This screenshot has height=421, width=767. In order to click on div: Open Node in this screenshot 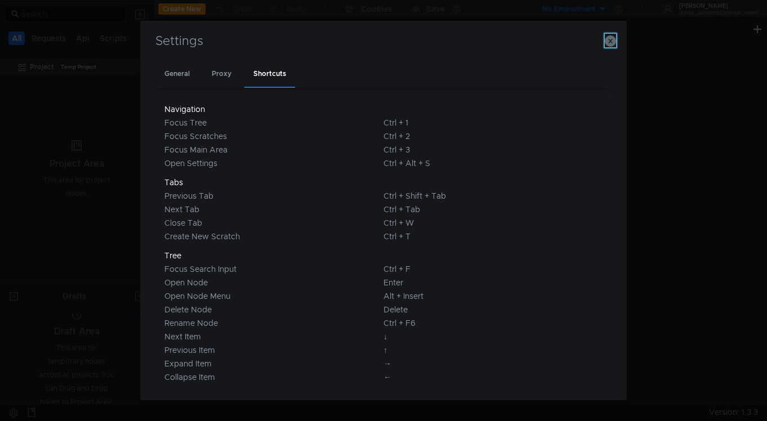, I will do `click(274, 283)`.